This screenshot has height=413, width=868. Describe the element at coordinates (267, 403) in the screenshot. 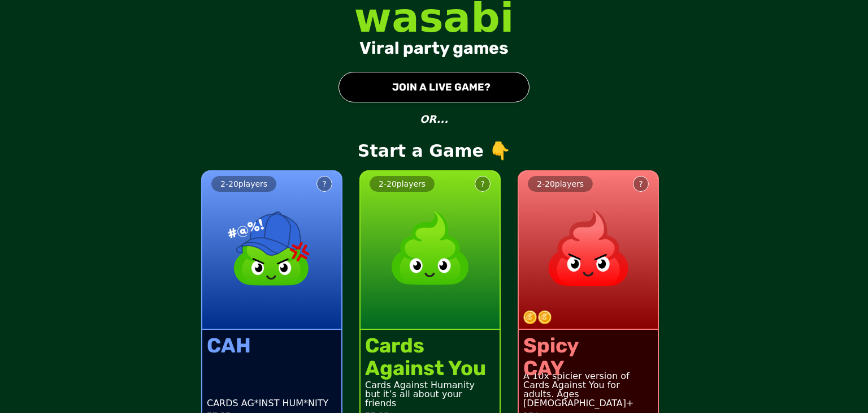

I see `div: CARDS AG*INST HUM*NITY` at that location.